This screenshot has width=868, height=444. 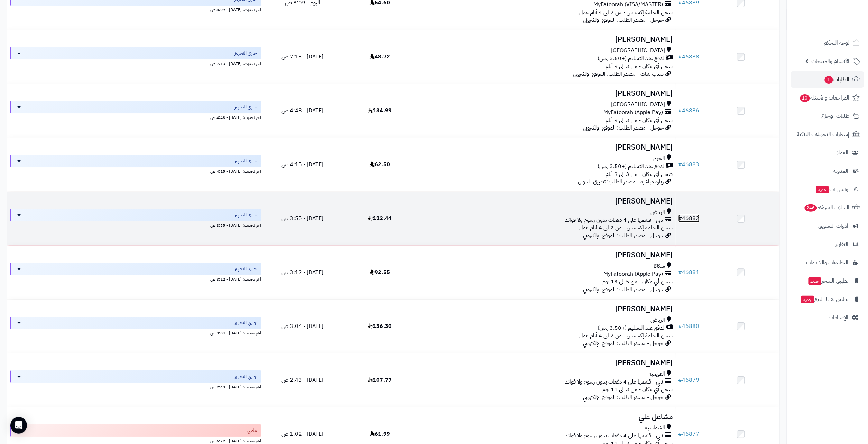 What do you see at coordinates (659, 266) in the screenshot?
I see `span: سكاكا` at bounding box center [659, 266].